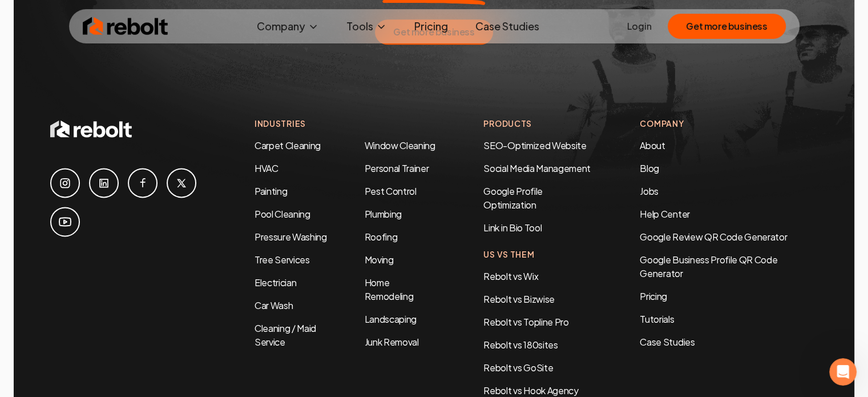  Describe the element at coordinates (391, 341) in the screenshot. I see `a: Junk Removal` at that location.